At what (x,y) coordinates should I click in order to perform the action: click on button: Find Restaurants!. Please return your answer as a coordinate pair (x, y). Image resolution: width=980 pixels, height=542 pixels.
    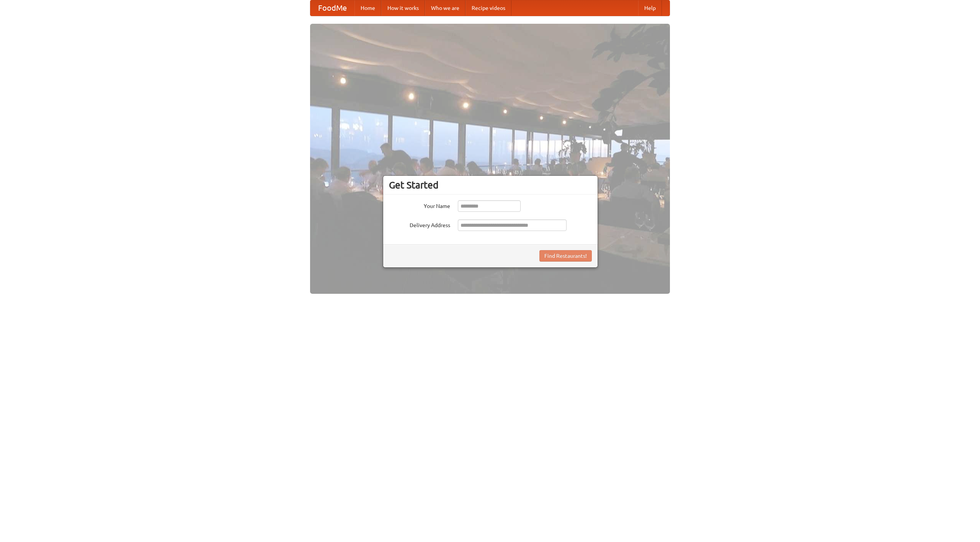
    Looking at the image, I should click on (565, 256).